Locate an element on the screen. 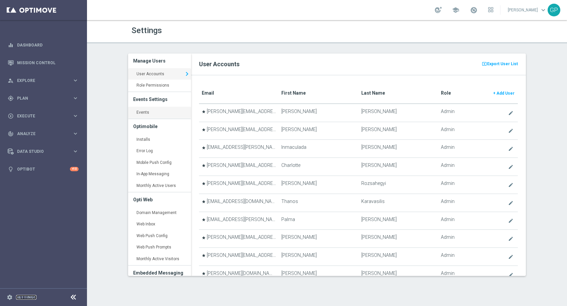  button: track_changes Analyze keyboard_arrow_right is located at coordinates (43, 134).